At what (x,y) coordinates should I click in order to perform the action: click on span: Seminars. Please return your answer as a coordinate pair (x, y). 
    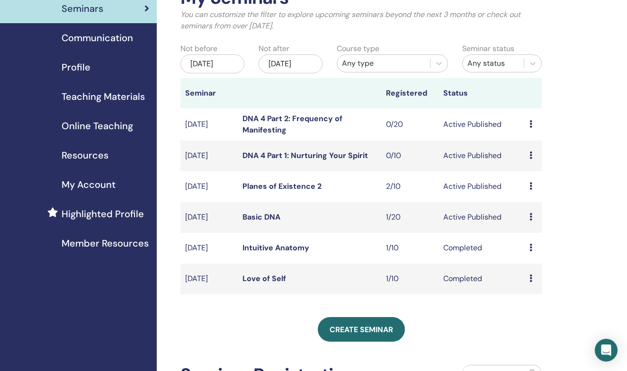
    Looking at the image, I should click on (82, 9).